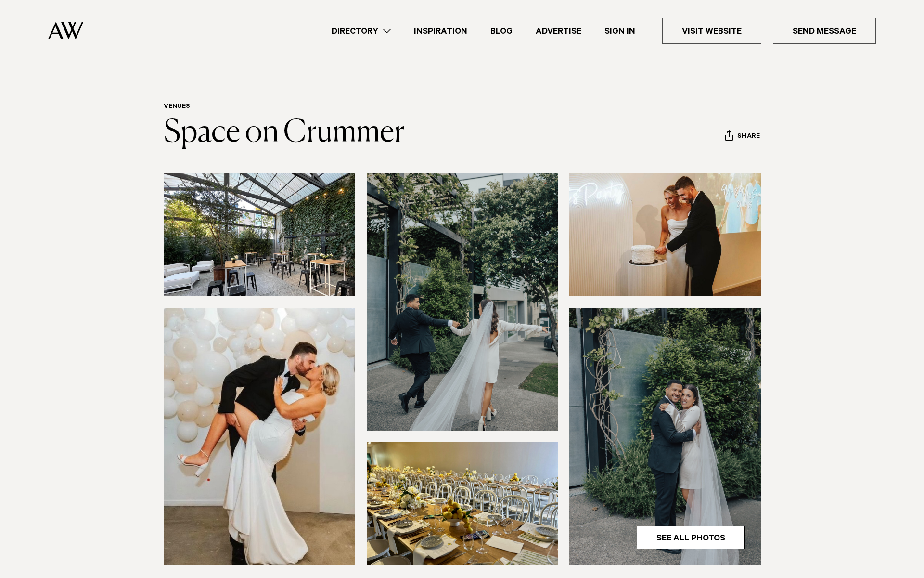 The width and height of the screenshot is (924, 578). Describe the element at coordinates (284, 133) in the screenshot. I see `a: Space on Crummer` at that location.